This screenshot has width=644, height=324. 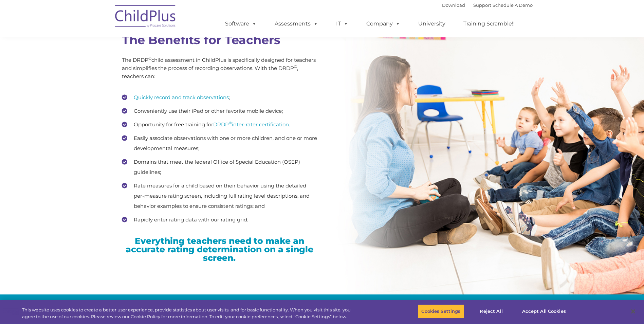 I want to click on a: DRDP©inter-rater certification, so click(x=251, y=124).